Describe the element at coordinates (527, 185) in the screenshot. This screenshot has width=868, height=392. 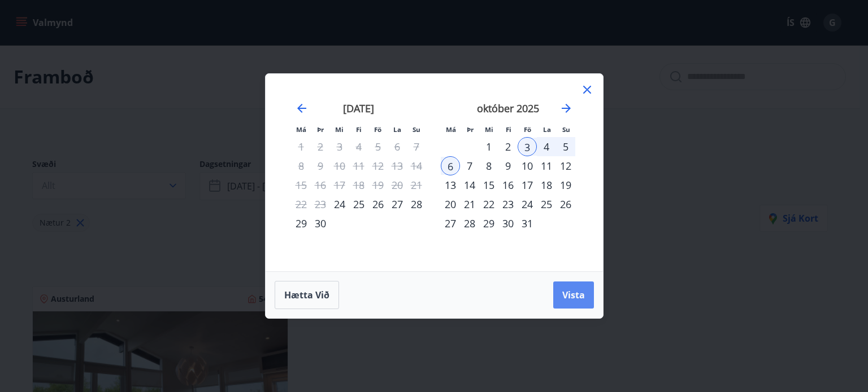
I see `td: Choose föstudagur, 17. október 2025 as your check-in date. It’s available.` at that location.